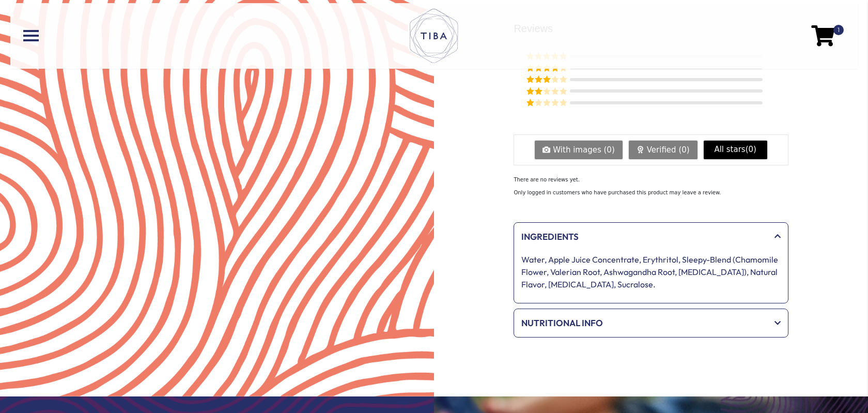 This screenshot has height=413, width=868. I want to click on a: With images (0), so click(578, 150).